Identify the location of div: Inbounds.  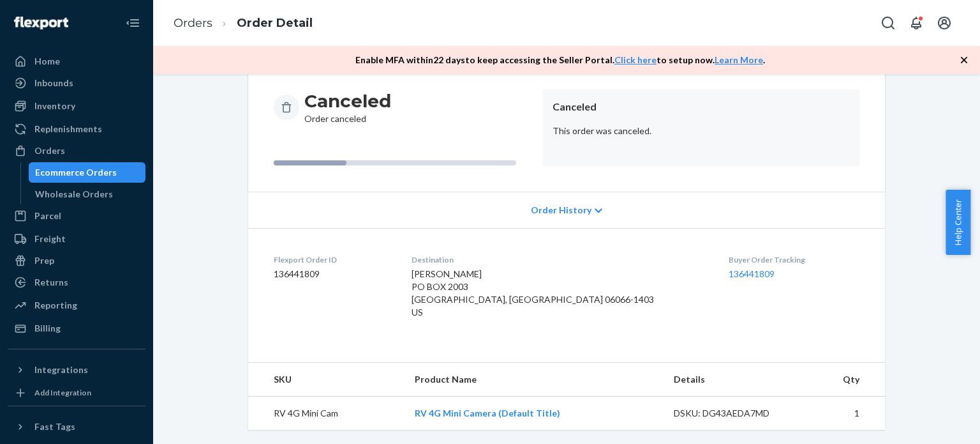
(54, 83).